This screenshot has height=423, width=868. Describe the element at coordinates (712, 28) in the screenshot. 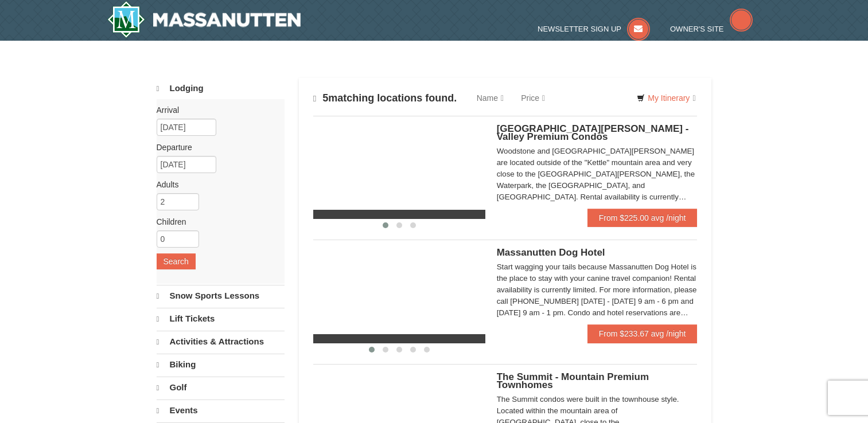

I see `a: Owner's Site` at that location.